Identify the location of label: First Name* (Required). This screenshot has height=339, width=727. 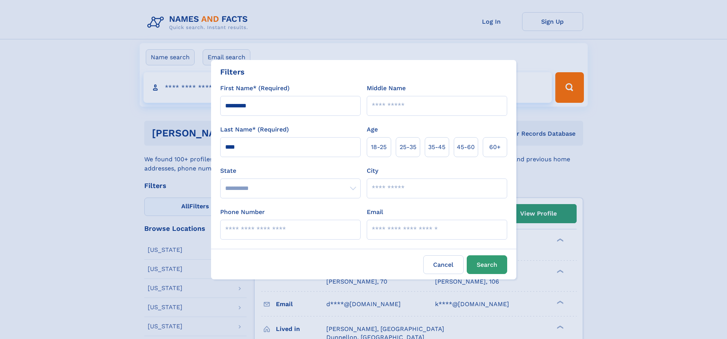
(255, 88).